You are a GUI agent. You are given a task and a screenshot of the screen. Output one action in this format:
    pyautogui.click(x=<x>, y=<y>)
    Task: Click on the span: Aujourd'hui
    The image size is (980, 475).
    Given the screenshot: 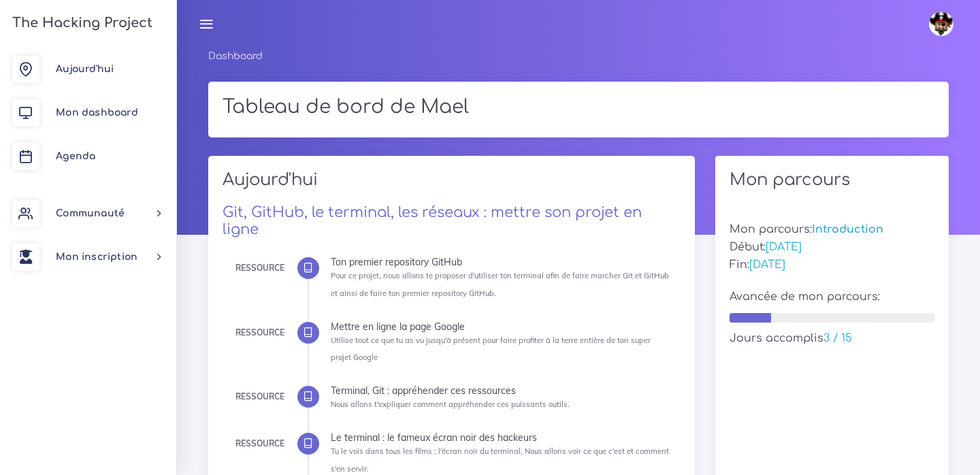 What is the action you would take?
    pyautogui.click(x=85, y=69)
    